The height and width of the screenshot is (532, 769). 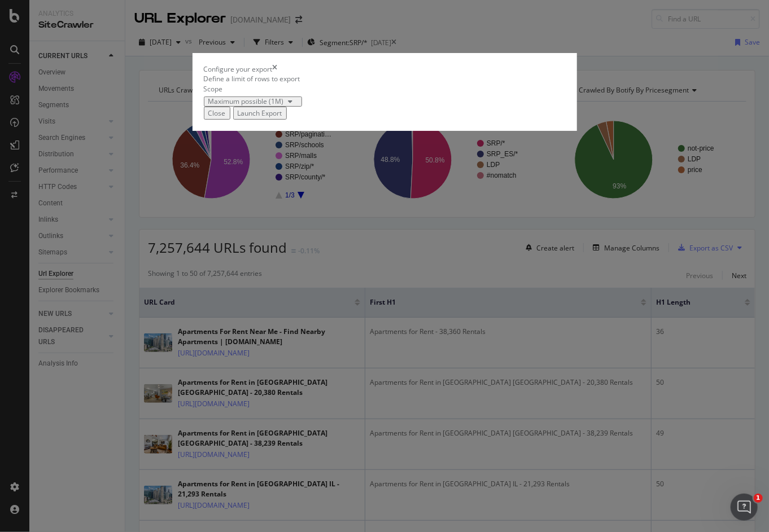 I want to click on div: Configure your export, so click(x=238, y=69).